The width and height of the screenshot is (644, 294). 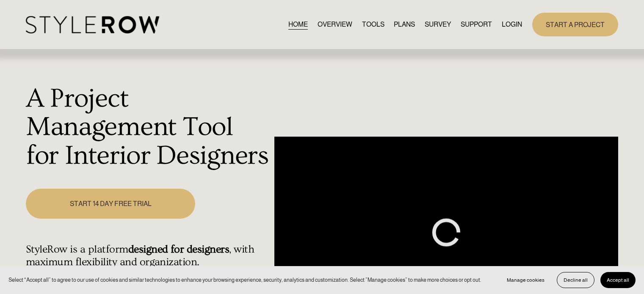 What do you see at coordinates (178, 250) in the screenshot?
I see `strong: designed for designers` at bounding box center [178, 250].